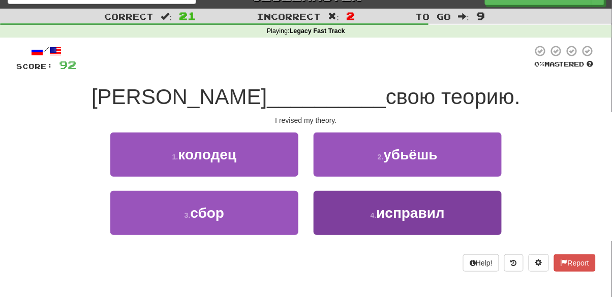 The image size is (612, 297). I want to click on span: Score:, so click(35, 66).